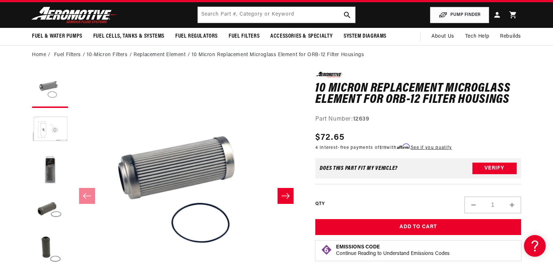 The image size is (553, 264). What do you see at coordinates (459, 15) in the screenshot?
I see `button: PUMP FINDER` at bounding box center [459, 15].